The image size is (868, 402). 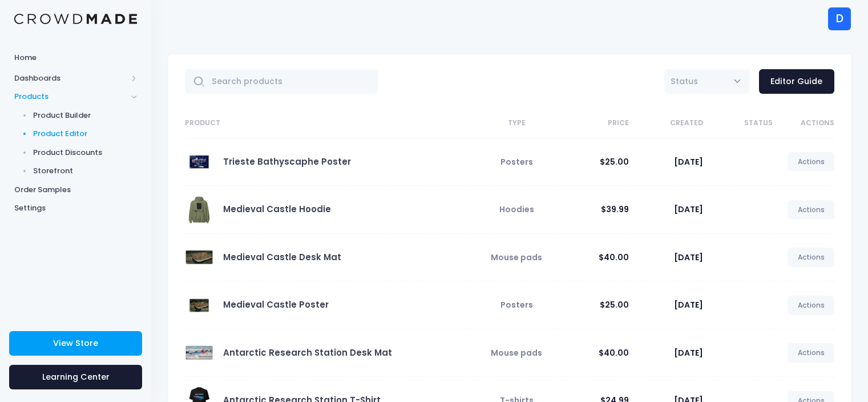 I want to click on span: Order Samples, so click(x=75, y=190).